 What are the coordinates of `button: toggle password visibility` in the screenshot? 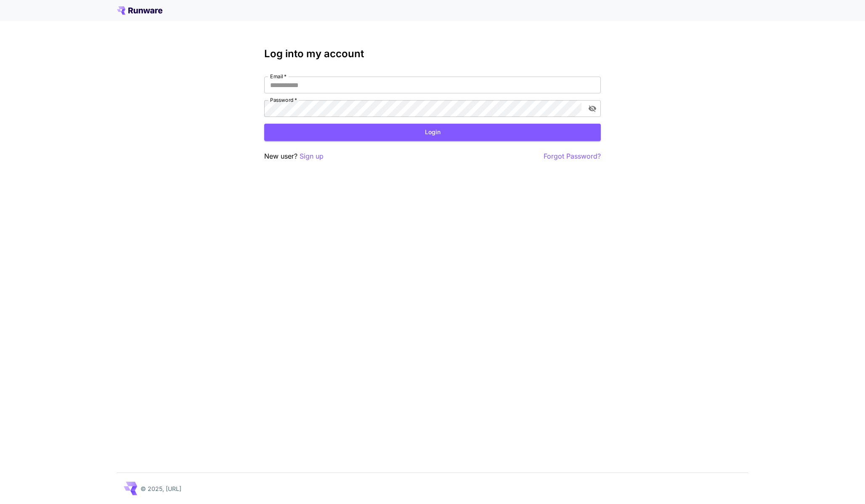 It's located at (592, 108).